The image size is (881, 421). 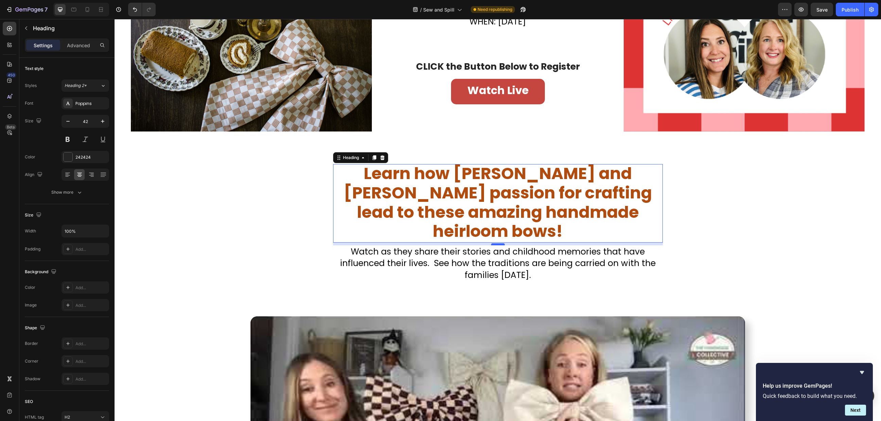 What do you see at coordinates (29, 402) in the screenshot?
I see `div: SEO` at bounding box center [29, 402].